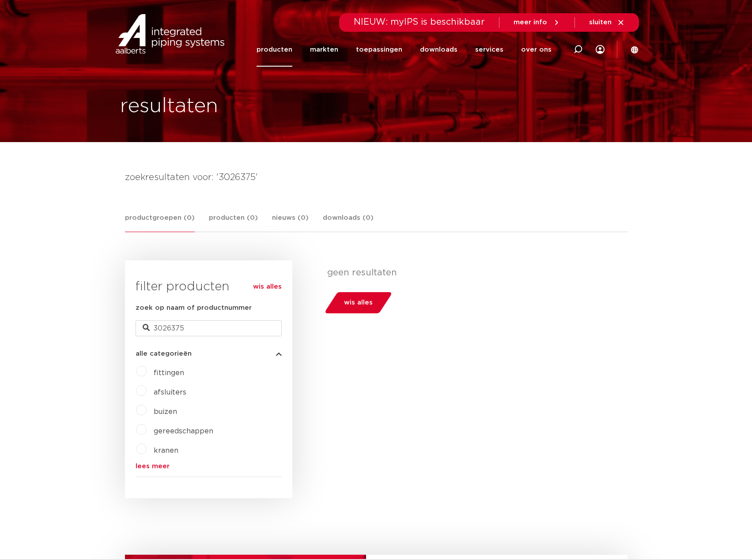 Image resolution: width=752 pixels, height=560 pixels. Describe the element at coordinates (600, 22) in the screenshot. I see `span: sluiten` at that location.